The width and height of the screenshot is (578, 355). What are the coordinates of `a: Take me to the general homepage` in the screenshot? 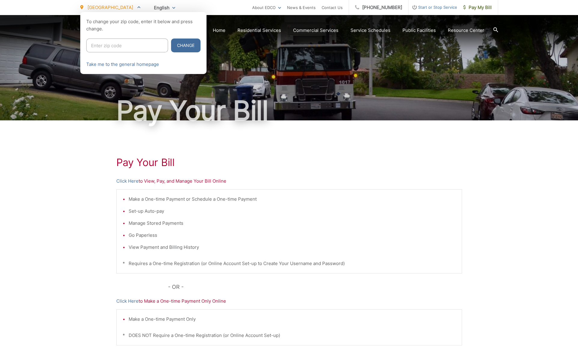 It's located at (123, 64).